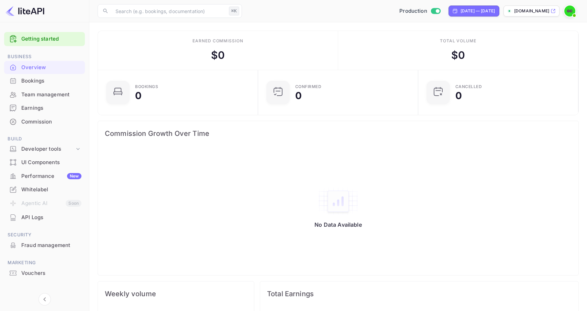 The height and width of the screenshot is (311, 587). Describe the element at coordinates (218, 41) in the screenshot. I see `div: Earned commission` at that location.